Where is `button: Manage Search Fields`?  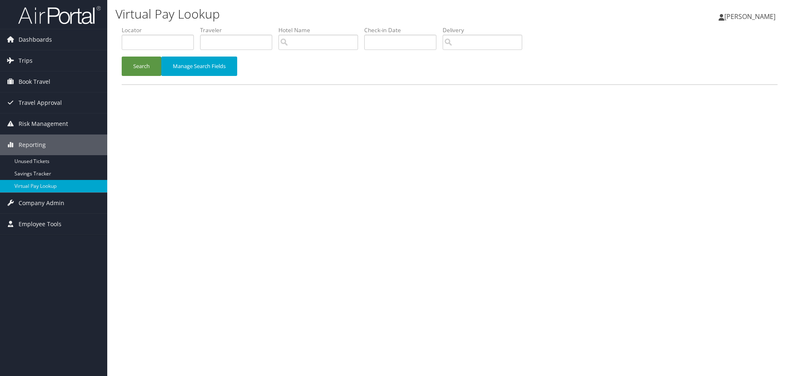 button: Manage Search Fields is located at coordinates (199, 66).